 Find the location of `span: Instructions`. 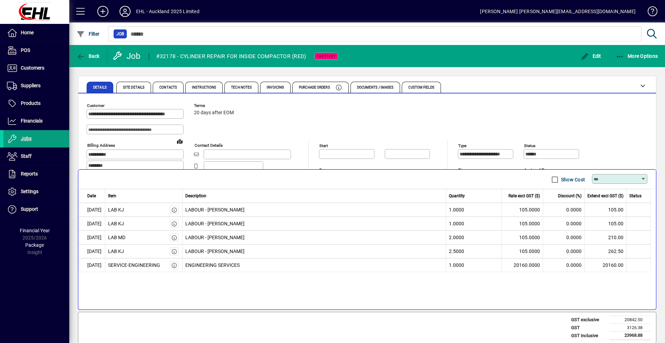

span: Instructions is located at coordinates (204, 88).